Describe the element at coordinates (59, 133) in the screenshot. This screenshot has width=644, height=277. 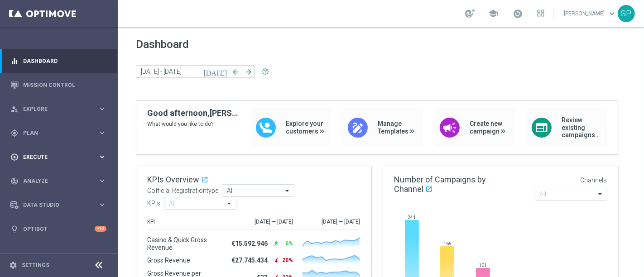
I see `div: gps_fixed Plan keyboard_arrow_right` at that location.